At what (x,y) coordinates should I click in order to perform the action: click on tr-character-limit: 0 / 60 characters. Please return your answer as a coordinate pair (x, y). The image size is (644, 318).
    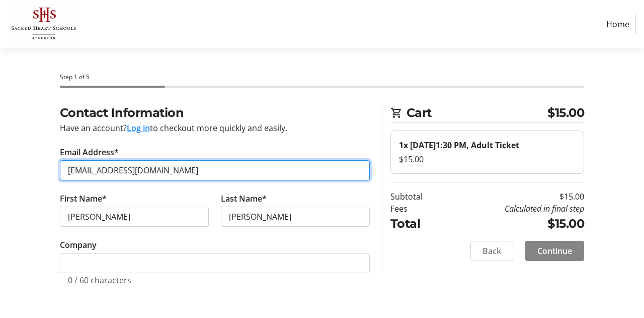
    Looking at the image, I should click on (100, 280).